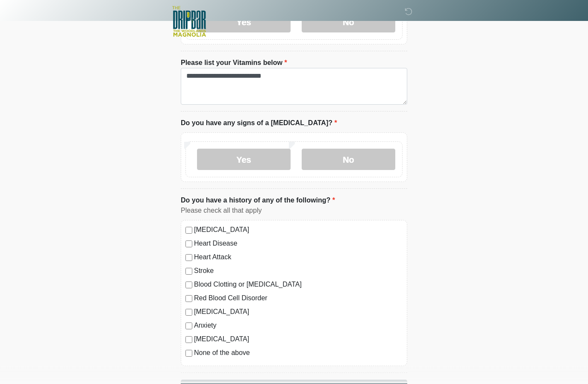  What do you see at coordinates (258, 201) in the screenshot?
I see `label: Do you have a history of any of the following?` at bounding box center [258, 201].